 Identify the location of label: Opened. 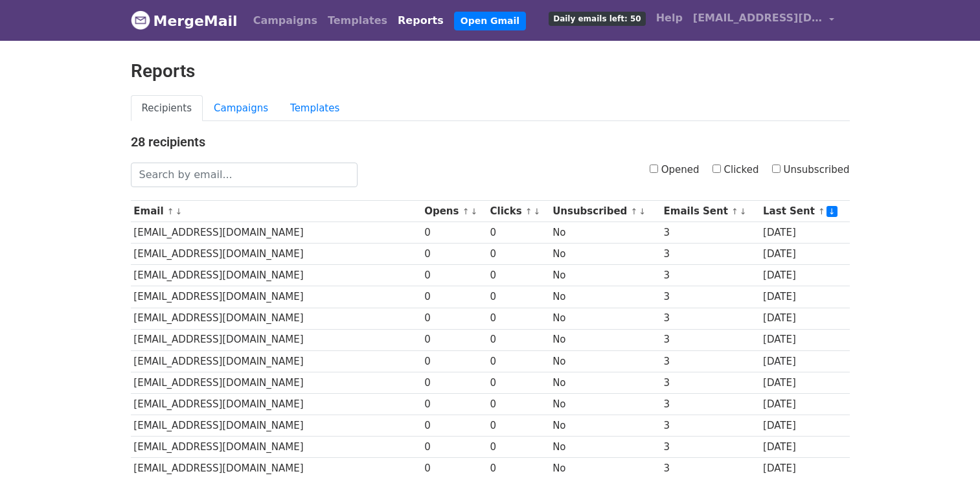
(674, 170).